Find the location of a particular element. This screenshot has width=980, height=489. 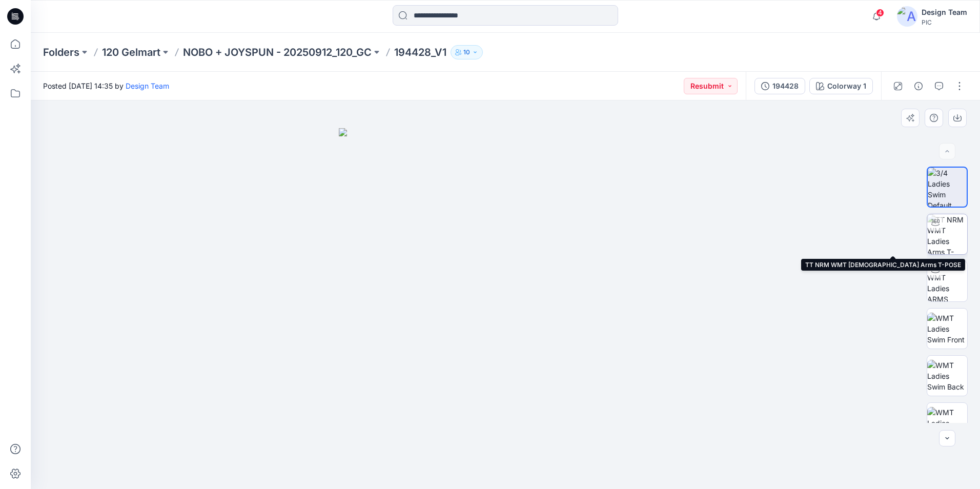

div: PIC is located at coordinates (944, 22).